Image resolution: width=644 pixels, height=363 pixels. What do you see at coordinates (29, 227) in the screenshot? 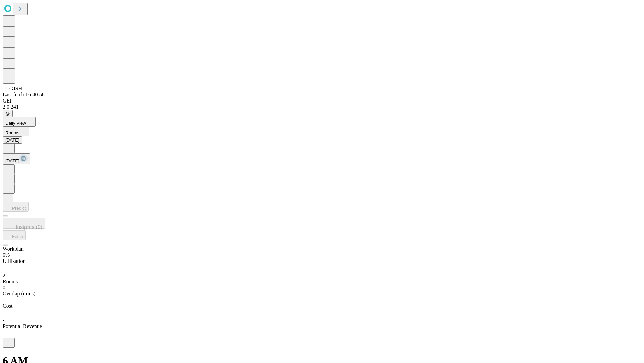
I see `span: Insights (0)` at bounding box center [29, 227].